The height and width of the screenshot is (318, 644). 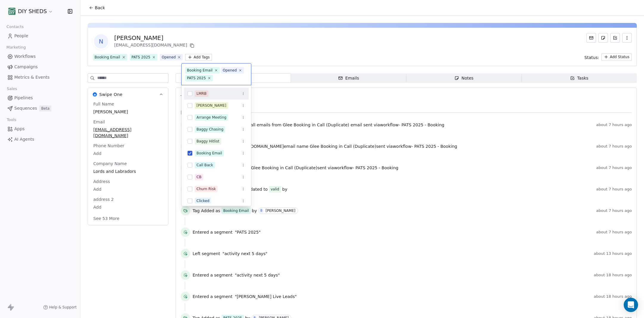 What do you see at coordinates (205, 165) in the screenshot?
I see `div: Call Back` at bounding box center [205, 165].